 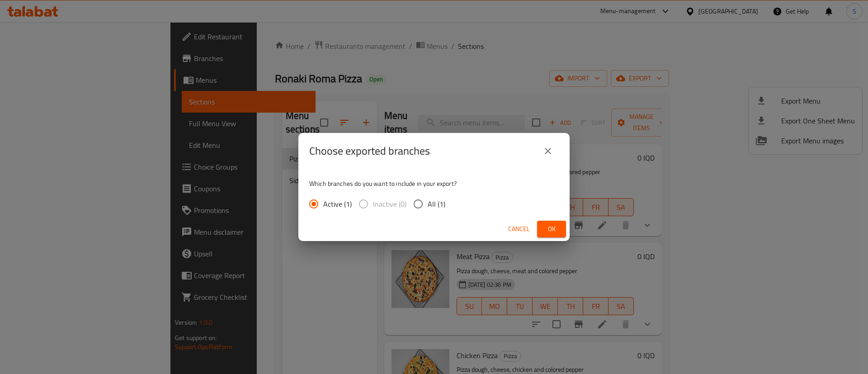 What do you see at coordinates (519, 229) in the screenshot?
I see `button: Cancel` at bounding box center [519, 229].